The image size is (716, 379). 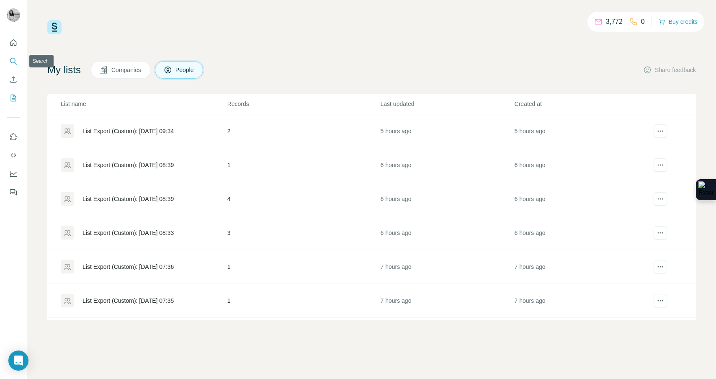 What do you see at coordinates (13, 155) in the screenshot?
I see `button: Use Surfe API` at bounding box center [13, 155].